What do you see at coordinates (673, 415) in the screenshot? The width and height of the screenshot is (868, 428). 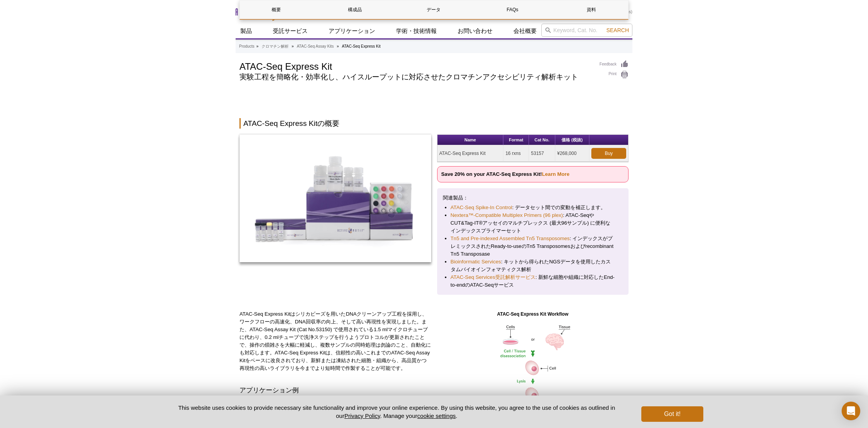 I see `button: Got it!` at bounding box center [673, 415].